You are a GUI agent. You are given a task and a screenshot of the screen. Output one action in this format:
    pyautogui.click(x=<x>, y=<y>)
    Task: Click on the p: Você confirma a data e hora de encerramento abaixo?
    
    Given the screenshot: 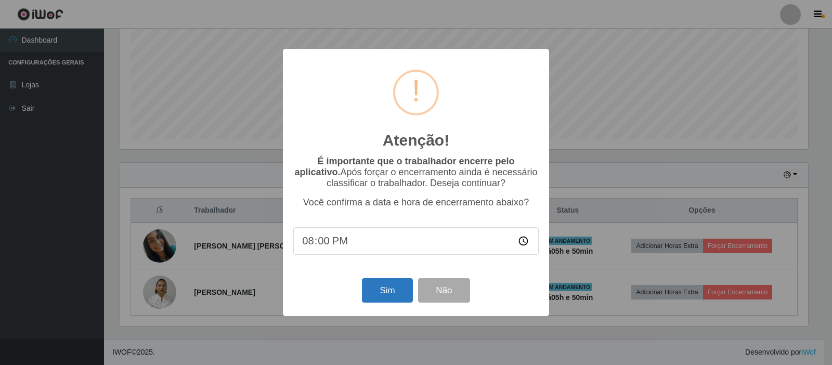 What is the action you would take?
    pyautogui.click(x=416, y=202)
    